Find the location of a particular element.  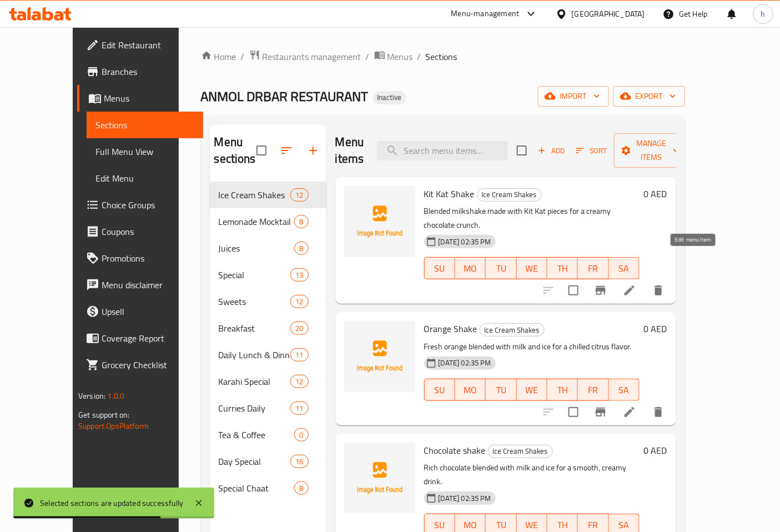

a: Coverage Report is located at coordinates (140, 338).